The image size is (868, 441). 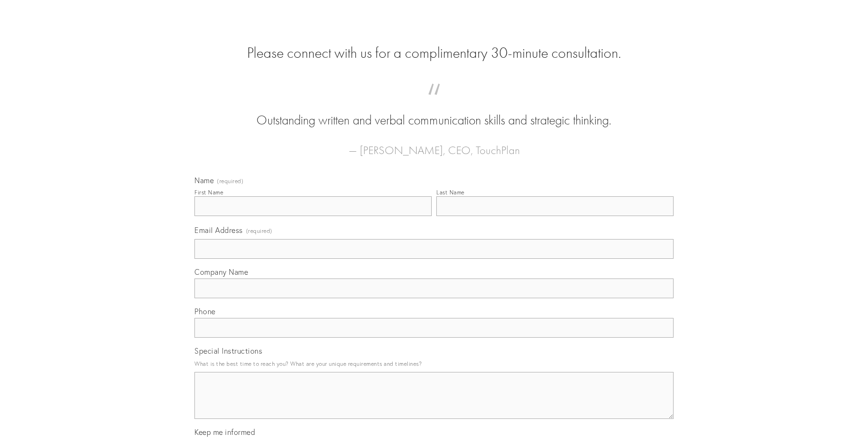 I want to click on span: Special Instructions, so click(x=229, y=351).